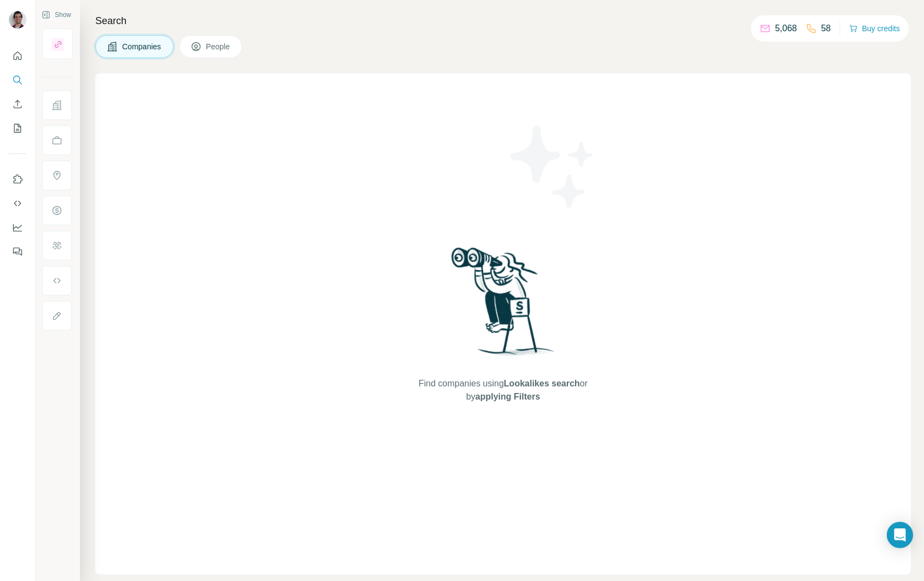 This screenshot has height=581, width=924. I want to click on button: Use Surfe API, so click(17, 203).